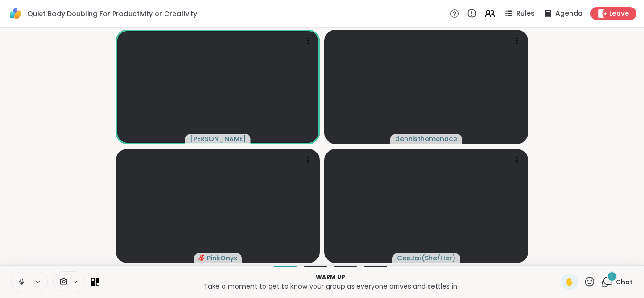  I want to click on p: Take a moment to get to know your group as everyone arrives and settles in, so click(330, 286).